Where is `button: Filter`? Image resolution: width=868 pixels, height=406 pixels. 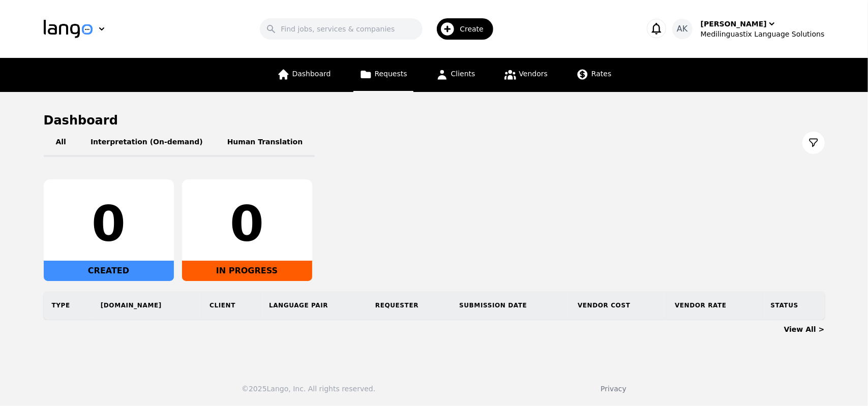 button: Filter is located at coordinates (813, 143).